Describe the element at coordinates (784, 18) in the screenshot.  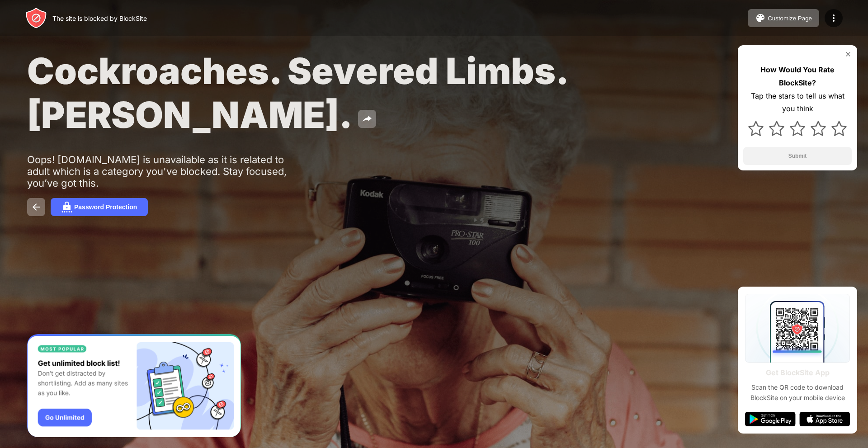
I see `button: Customize Page` at that location.